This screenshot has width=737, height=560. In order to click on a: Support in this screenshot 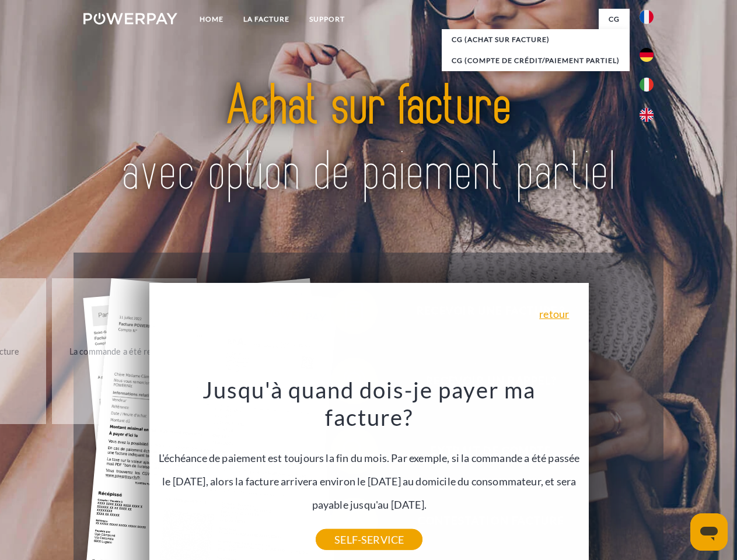, I will do `click(327, 19)`.